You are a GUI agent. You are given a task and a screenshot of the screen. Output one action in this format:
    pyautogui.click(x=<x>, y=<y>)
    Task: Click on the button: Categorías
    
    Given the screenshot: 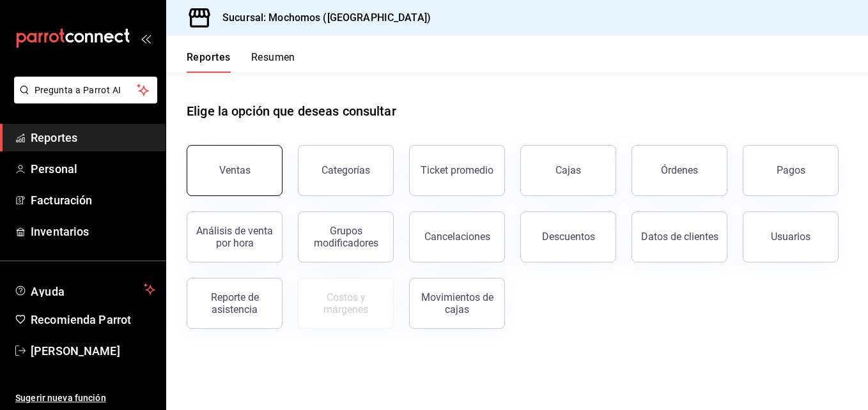 What is the action you would take?
    pyautogui.click(x=346, y=171)
    